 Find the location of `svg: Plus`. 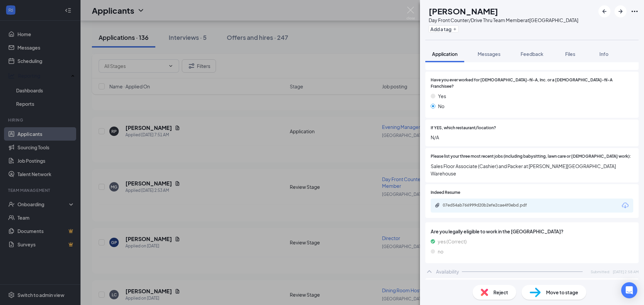

svg: Plus is located at coordinates (455, 29).